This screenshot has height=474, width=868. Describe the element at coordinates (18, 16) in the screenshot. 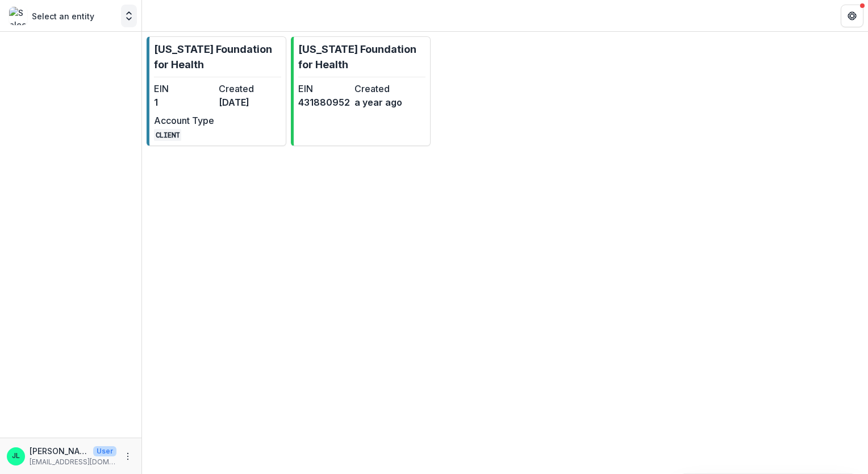

I see `img: Select an entity` at that location.